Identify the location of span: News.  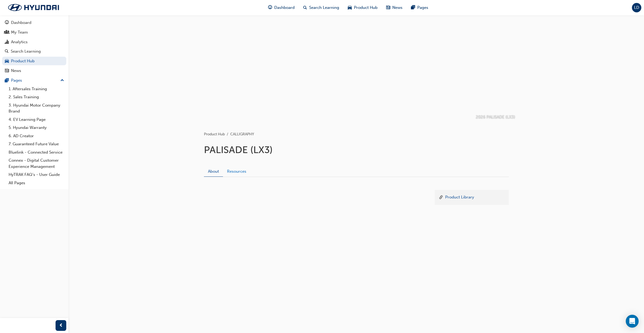
(398, 7).